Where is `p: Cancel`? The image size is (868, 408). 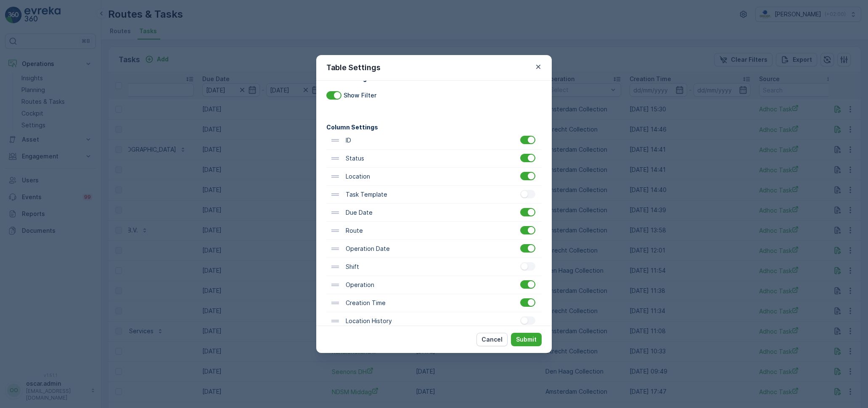
p: Cancel is located at coordinates (492, 339).